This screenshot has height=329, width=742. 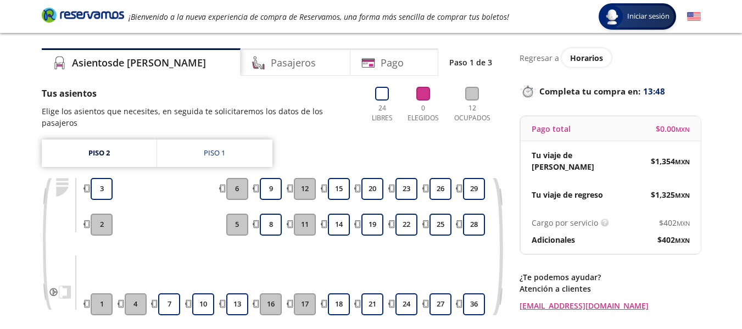 What do you see at coordinates (474, 304) in the screenshot?
I see `button: 36` at bounding box center [474, 304].